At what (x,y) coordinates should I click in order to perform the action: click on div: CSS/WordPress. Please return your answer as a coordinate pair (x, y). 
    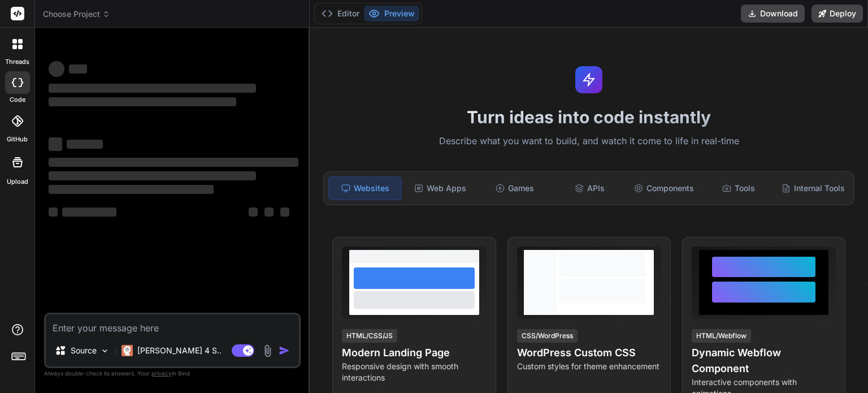
    Looking at the image, I should click on (547, 336).